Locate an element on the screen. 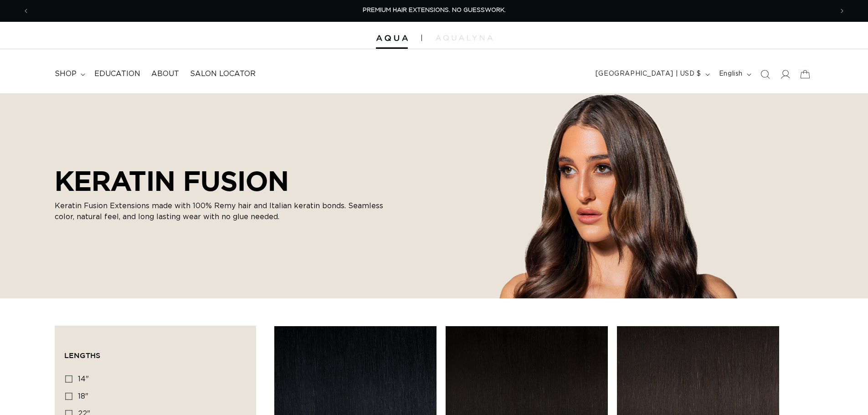 This screenshot has width=868, height=415. summary: Lengths (0 selected) is located at coordinates (155, 352).